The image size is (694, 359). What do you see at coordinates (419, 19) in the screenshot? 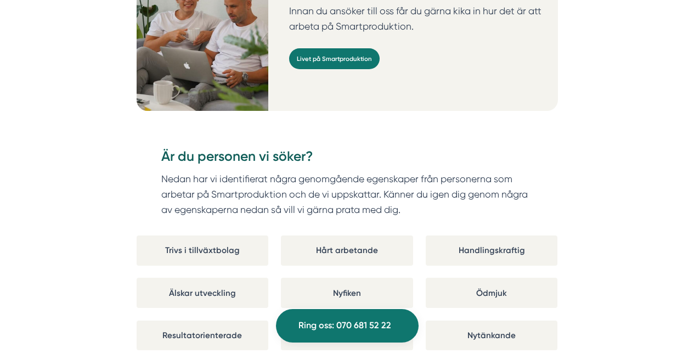
I see `p: Innan du ansöker till oss får du gärna kika in hur det är att arbeta på Smartproduktion.` at bounding box center [419, 19].